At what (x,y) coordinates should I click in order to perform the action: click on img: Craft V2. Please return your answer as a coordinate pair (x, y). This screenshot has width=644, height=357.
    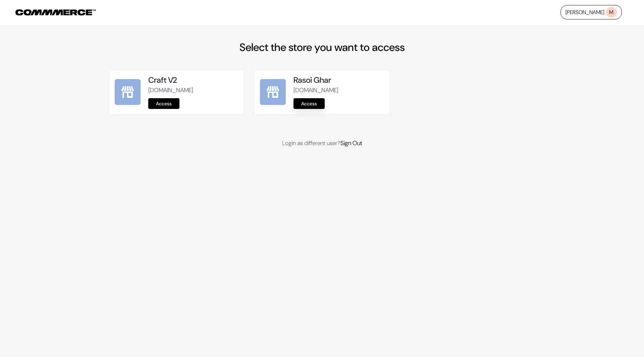
    Looking at the image, I should click on (127, 92).